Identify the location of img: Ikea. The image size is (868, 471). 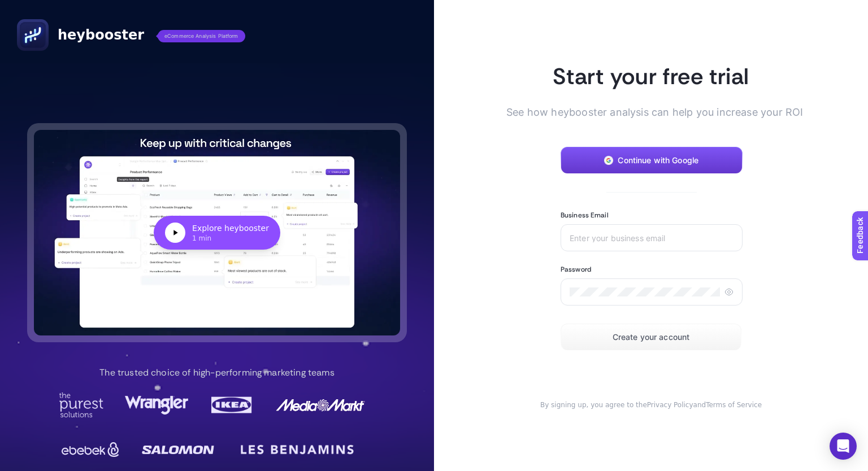
(232, 405).